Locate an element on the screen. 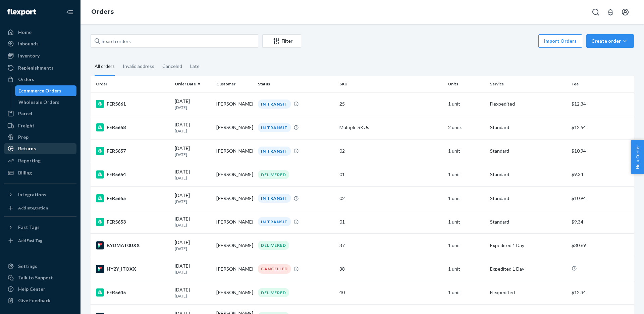  button: Filter is located at coordinates (281, 41).